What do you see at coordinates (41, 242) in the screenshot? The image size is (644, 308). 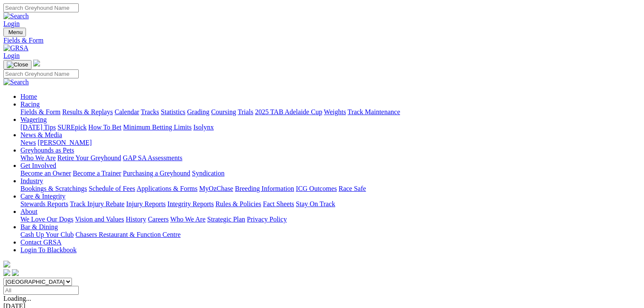 I see `a: Contact GRSA` at bounding box center [41, 242].